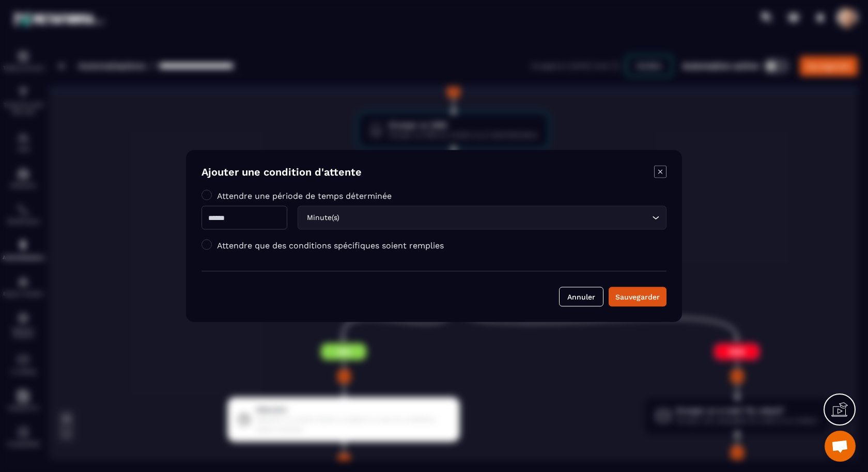 Image resolution: width=868 pixels, height=472 pixels. Describe the element at coordinates (841, 446) in the screenshot. I see `div: Ouvrir le chat` at that location.